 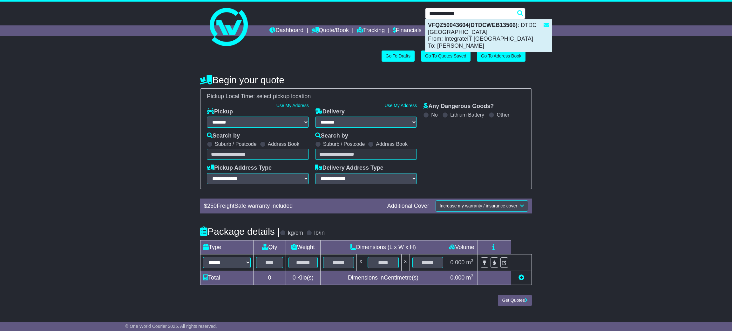 I want to click on span: Increase my warranty / insurance cover, so click(x=479, y=206).